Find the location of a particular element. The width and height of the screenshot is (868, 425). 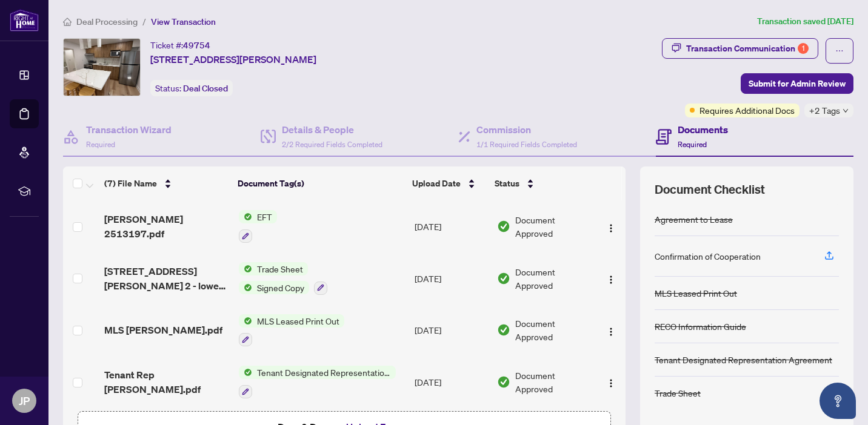

button: Status IconEFT is located at coordinates (258, 227).